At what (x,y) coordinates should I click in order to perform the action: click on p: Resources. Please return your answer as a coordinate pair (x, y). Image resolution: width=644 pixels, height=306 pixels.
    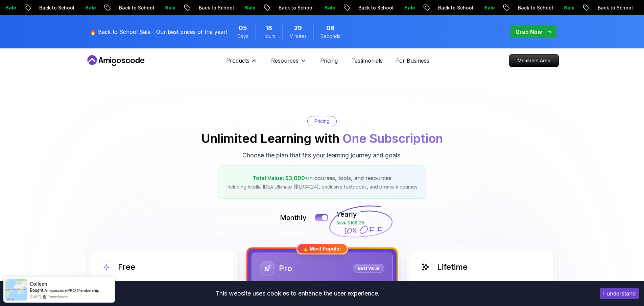
    Looking at the image, I should click on (285, 60).